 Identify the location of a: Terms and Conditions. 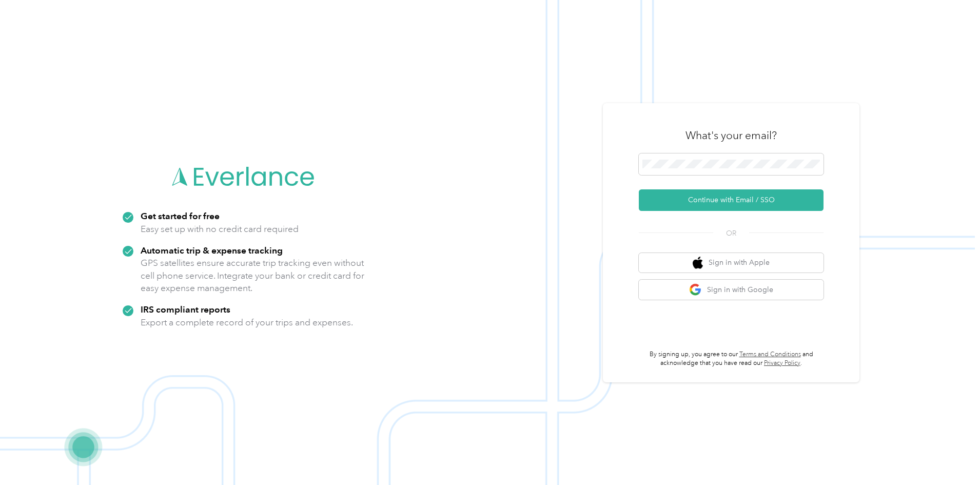
(770, 354).